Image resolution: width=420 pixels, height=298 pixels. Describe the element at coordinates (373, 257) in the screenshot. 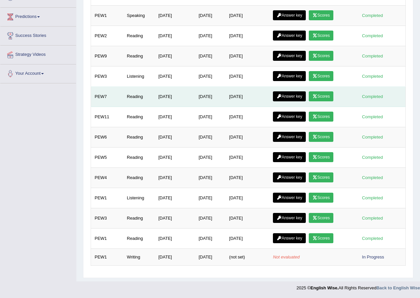

I see `div: In Progress` at that location.